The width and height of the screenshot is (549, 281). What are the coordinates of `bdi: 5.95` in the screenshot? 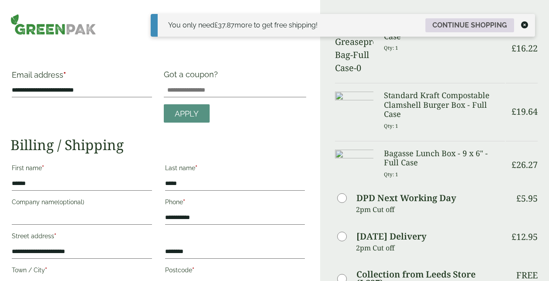 It's located at (526, 198).